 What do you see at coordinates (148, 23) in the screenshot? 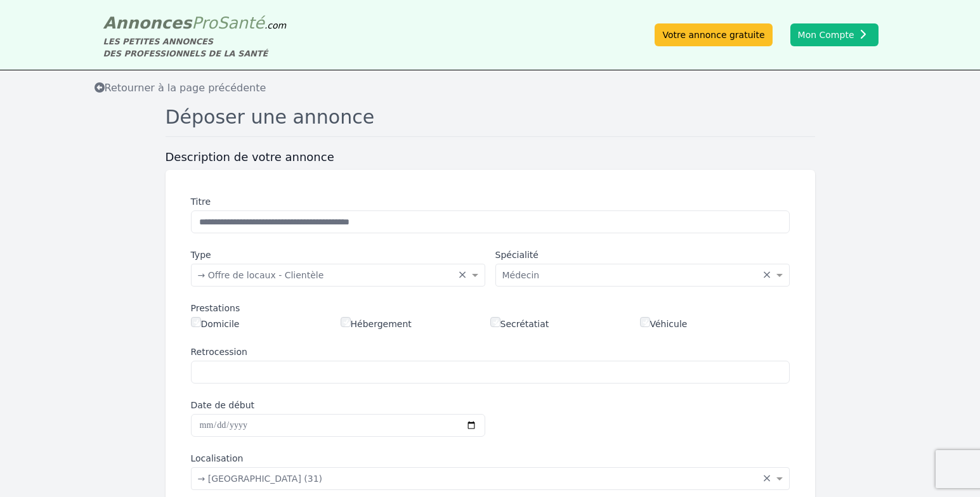
I see `span: Annonces` at bounding box center [148, 23].